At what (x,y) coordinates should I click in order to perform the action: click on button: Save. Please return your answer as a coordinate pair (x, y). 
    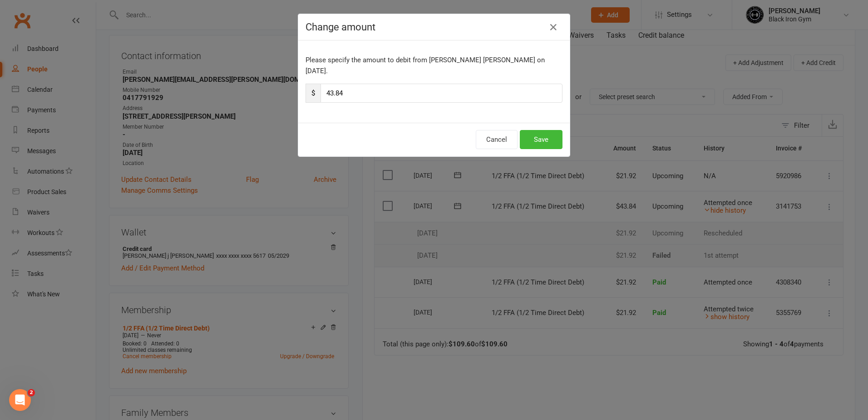
    Looking at the image, I should click on (541, 139).